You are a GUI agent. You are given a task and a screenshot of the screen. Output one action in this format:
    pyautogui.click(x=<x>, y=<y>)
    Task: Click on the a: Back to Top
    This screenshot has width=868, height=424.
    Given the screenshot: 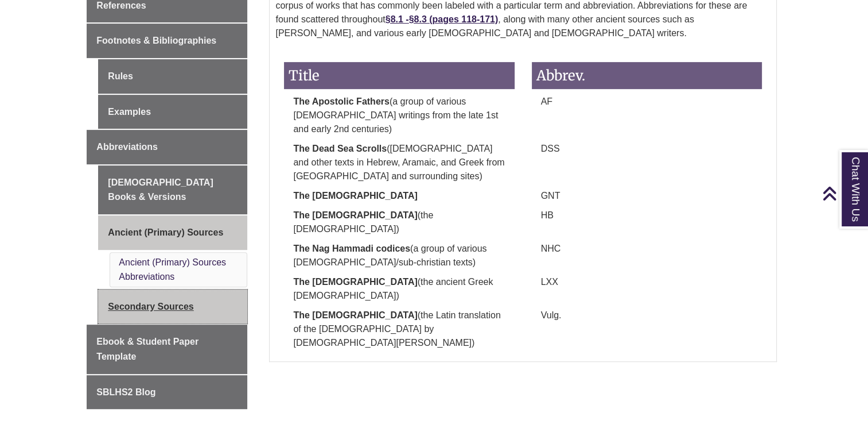 What is the action you would take?
    pyautogui.click(x=843, y=193)
    